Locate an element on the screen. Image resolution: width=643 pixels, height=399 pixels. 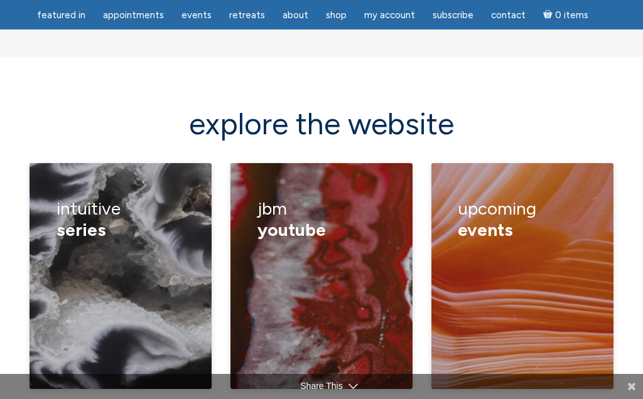
a: Events is located at coordinates (196, 15).